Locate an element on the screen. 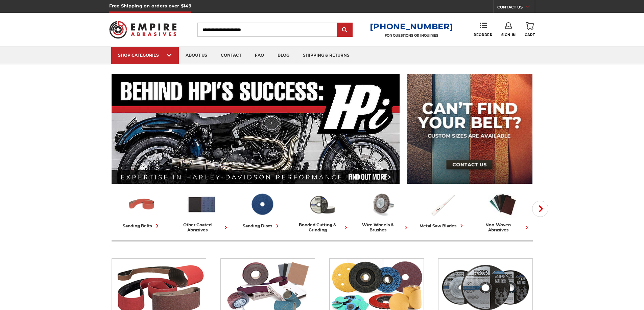 The height and width of the screenshot is (310, 644). div: bonded cutting & grinding is located at coordinates (322, 227).